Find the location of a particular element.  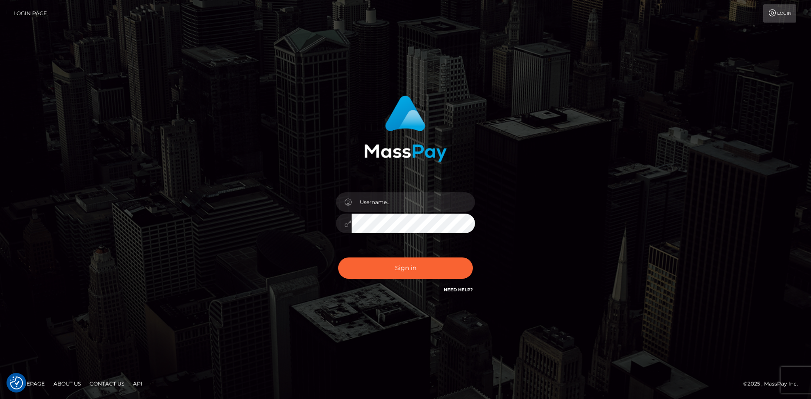

input: Username... is located at coordinates (413, 202).